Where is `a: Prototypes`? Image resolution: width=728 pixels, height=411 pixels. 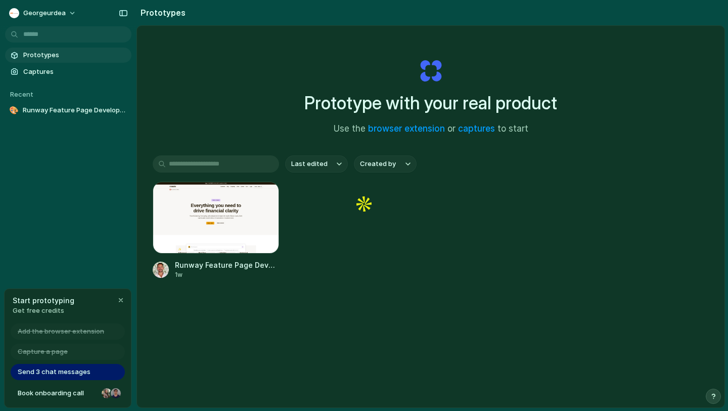 a: Prototypes is located at coordinates (68, 55).